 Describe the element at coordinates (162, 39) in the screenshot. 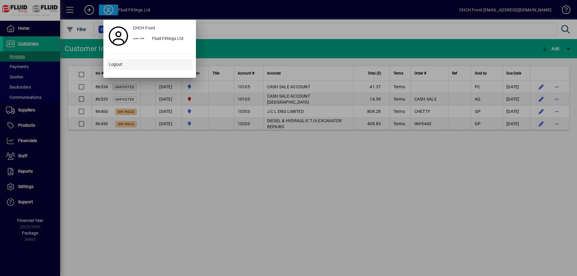

I see `button: Fluid Fittings Ltd` at that location.